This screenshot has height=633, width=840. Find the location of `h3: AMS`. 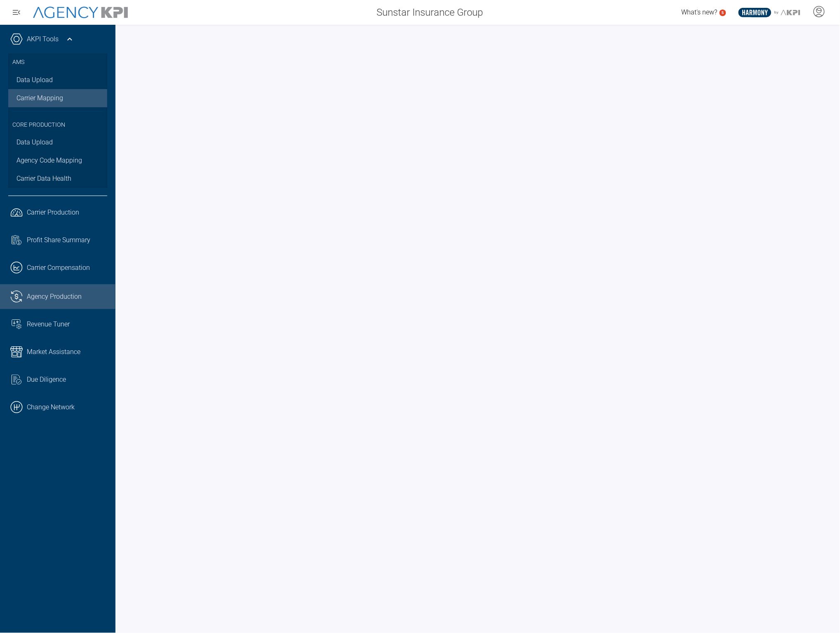

h3: AMS is located at coordinates (58, 62).